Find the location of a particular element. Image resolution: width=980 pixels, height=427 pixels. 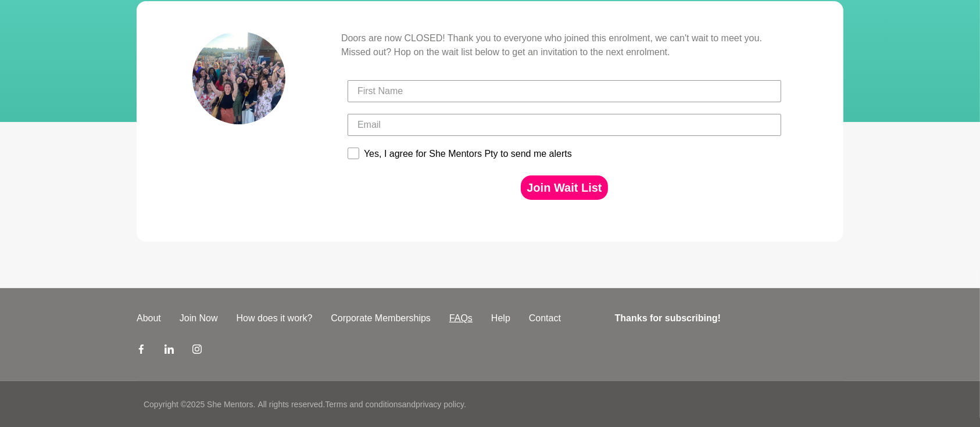

a: Instagram is located at coordinates (197, 351).